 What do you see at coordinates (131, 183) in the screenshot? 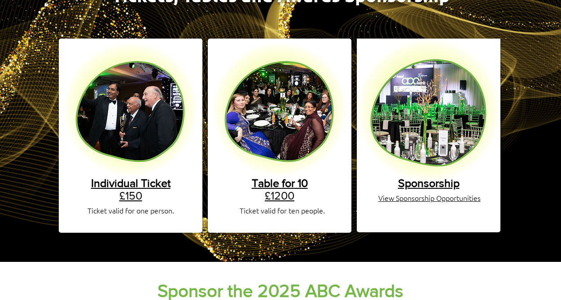
I see `span: Individual Ticket` at bounding box center [131, 183].